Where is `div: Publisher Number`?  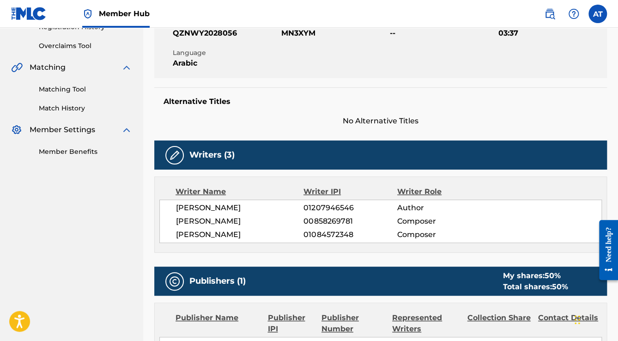 div: Publisher Number is located at coordinates (353, 323).